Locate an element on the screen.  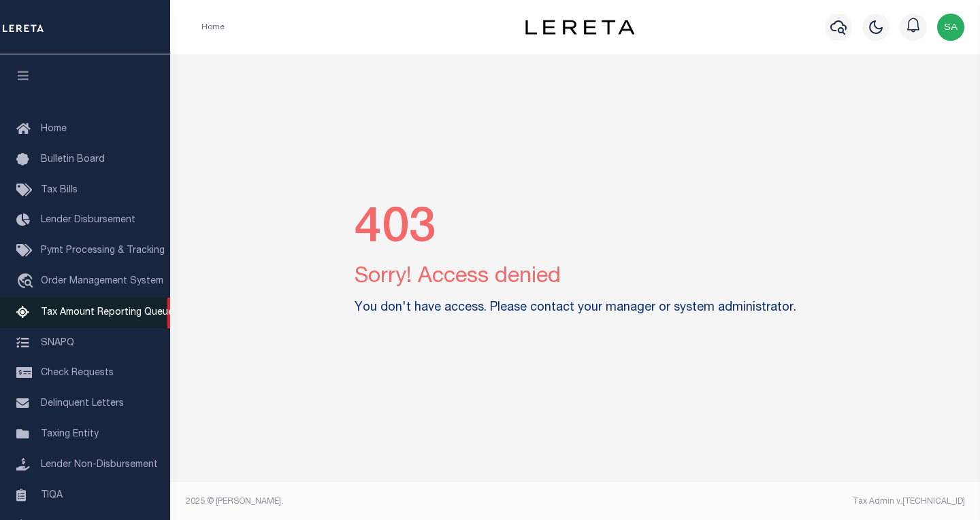
li: Home is located at coordinates (213, 28).